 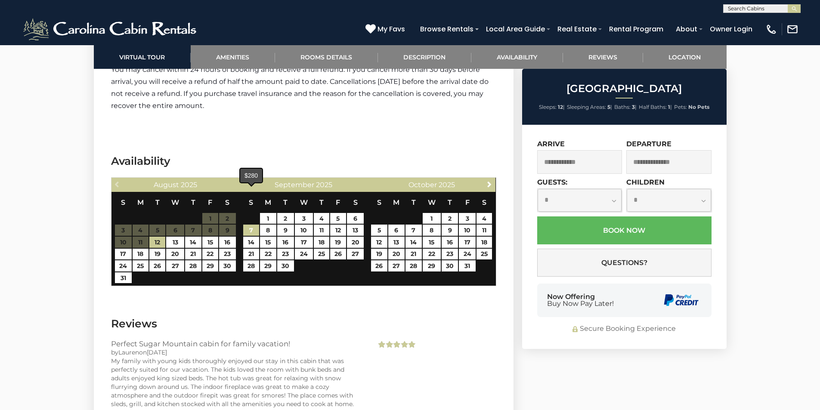 I want to click on a: 28, so click(x=193, y=266).